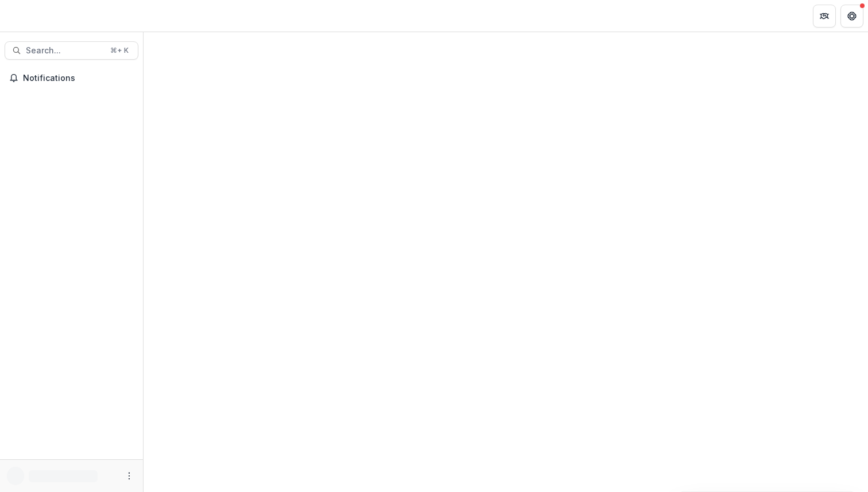  I want to click on nav: breadcrumb, so click(172, 16).